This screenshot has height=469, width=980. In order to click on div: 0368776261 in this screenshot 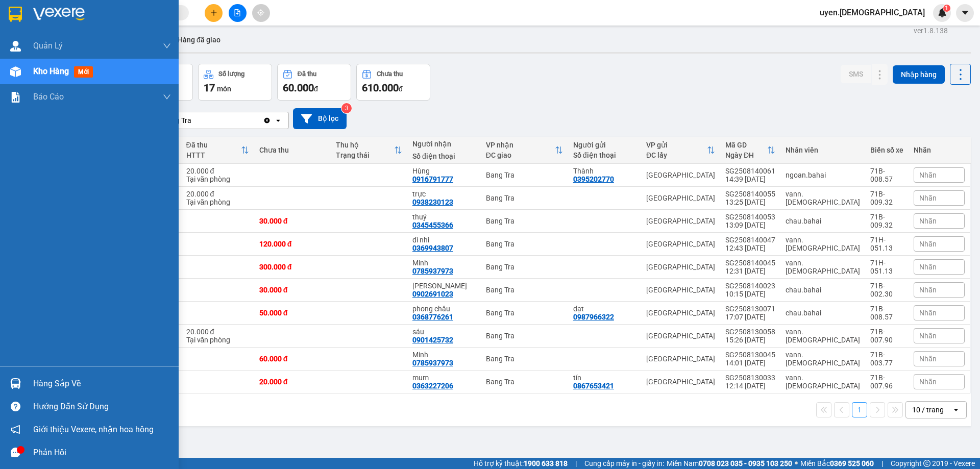, I will do `click(432, 317)`.